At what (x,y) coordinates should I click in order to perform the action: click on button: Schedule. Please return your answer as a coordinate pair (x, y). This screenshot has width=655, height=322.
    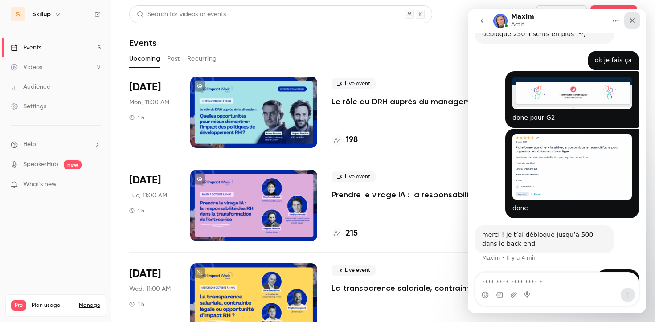
    Looking at the image, I should click on (613, 14).